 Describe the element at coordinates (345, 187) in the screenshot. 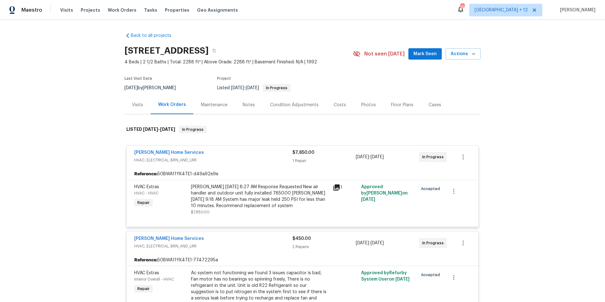

I see `div: 1` at that location.